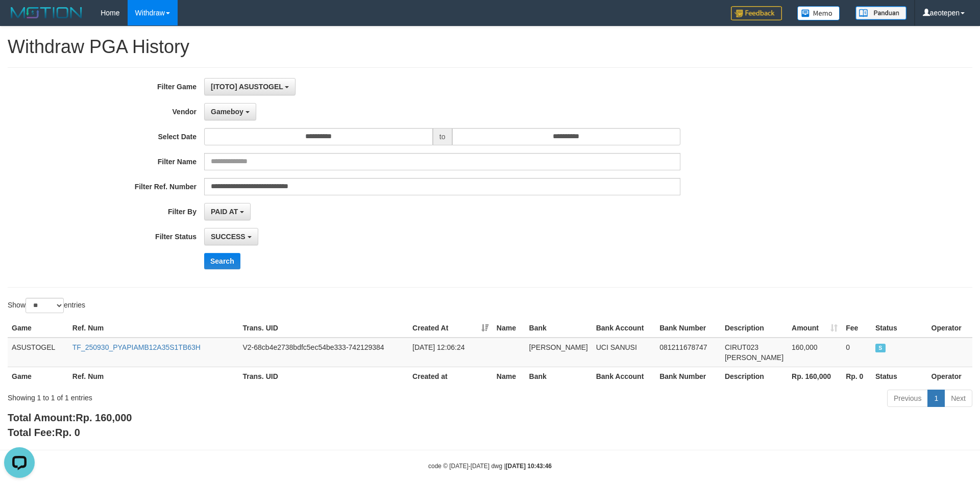 This screenshot has width=980, height=486. I want to click on label: Show entries, so click(46, 306).